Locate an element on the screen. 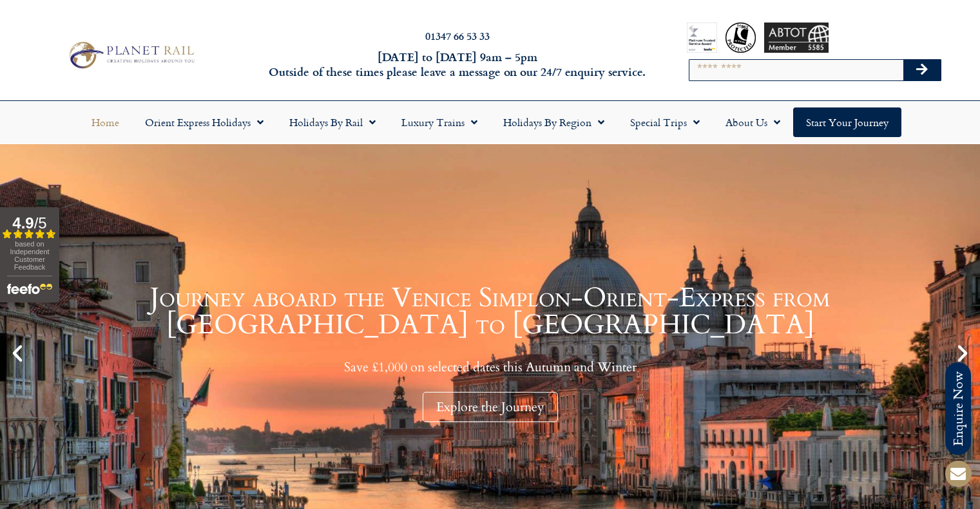 This screenshot has height=509, width=980. a: Start your Journey is located at coordinates (847, 123).